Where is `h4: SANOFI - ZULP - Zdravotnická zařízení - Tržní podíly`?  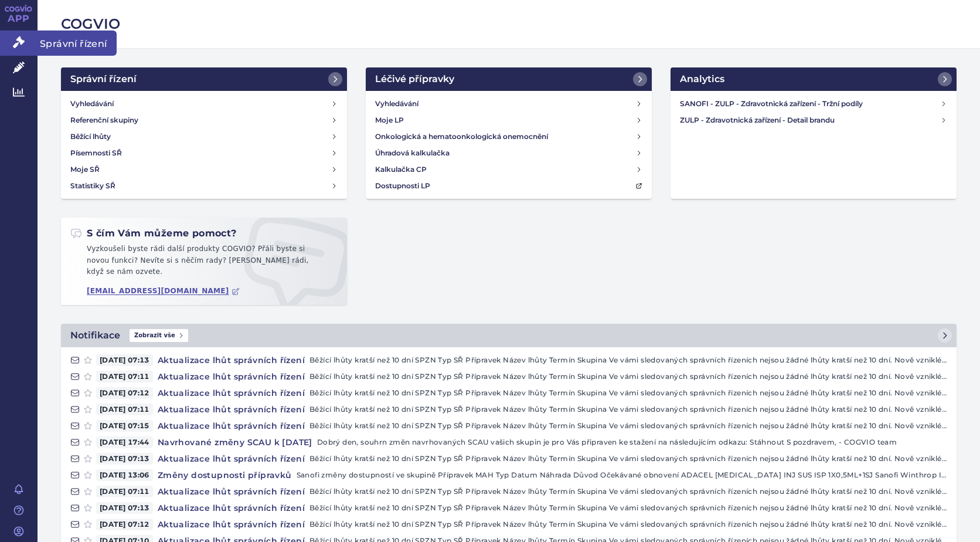 h4: SANOFI - ZULP - Zdravotnická zařízení - Tržní podíly is located at coordinates (810, 104).